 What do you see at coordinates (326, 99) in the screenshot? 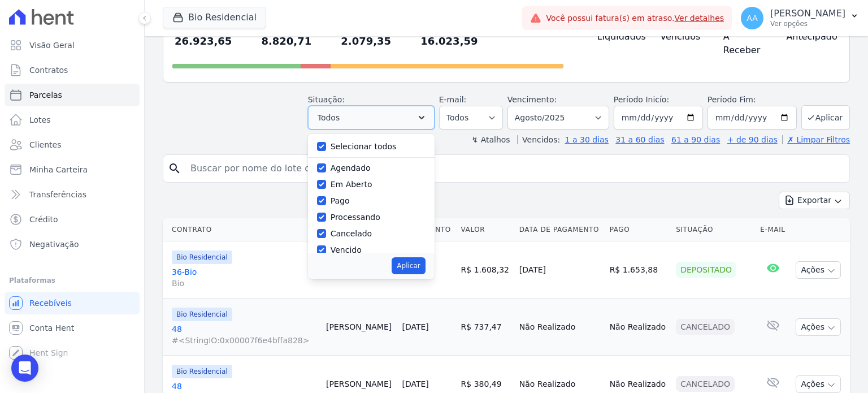
I see `label: Situação:` at bounding box center [326, 99].